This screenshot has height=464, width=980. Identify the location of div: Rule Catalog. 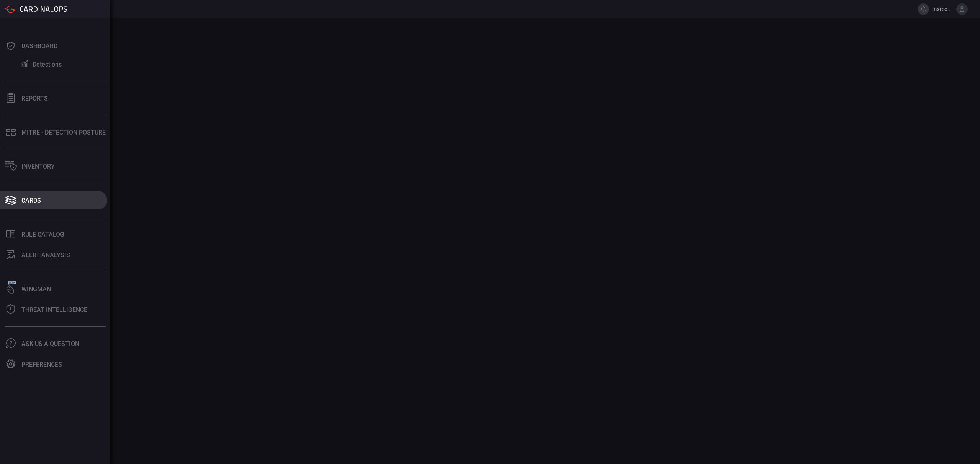
(43, 234).